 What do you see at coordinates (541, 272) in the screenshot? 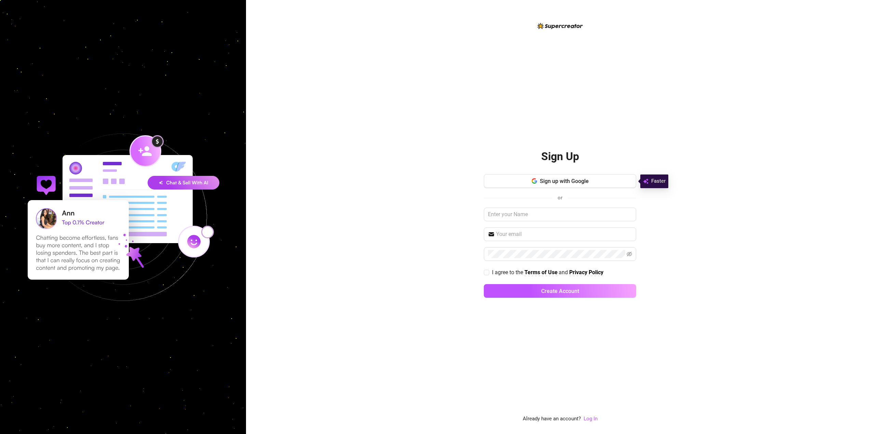
I see `strong: Terms of Use` at bounding box center [541, 272].